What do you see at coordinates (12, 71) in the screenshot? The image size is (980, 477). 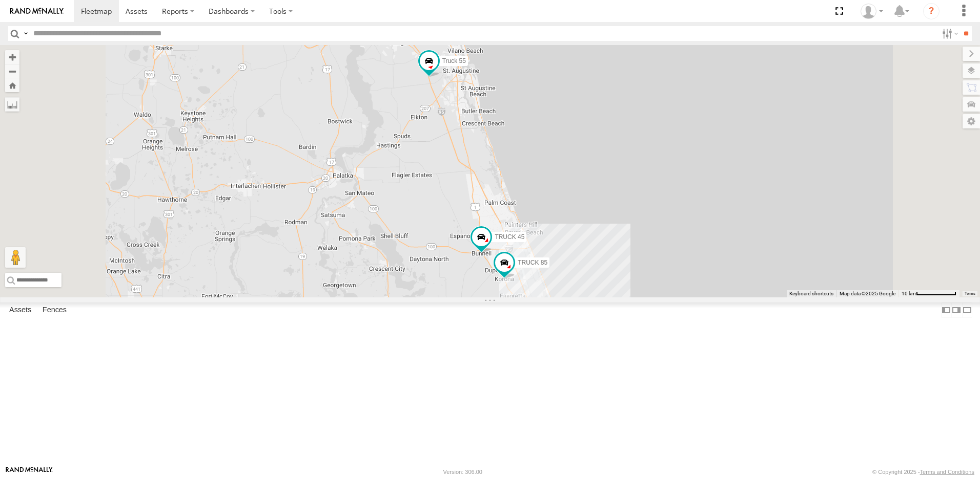 I see `button: Zoom out` at bounding box center [12, 71].